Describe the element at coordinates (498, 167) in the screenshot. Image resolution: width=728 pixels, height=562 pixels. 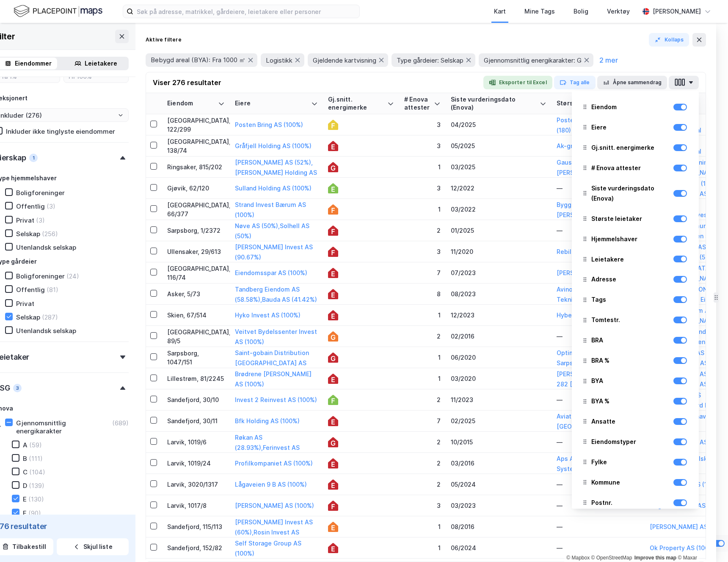
I see `div: 03/2025` at that location.